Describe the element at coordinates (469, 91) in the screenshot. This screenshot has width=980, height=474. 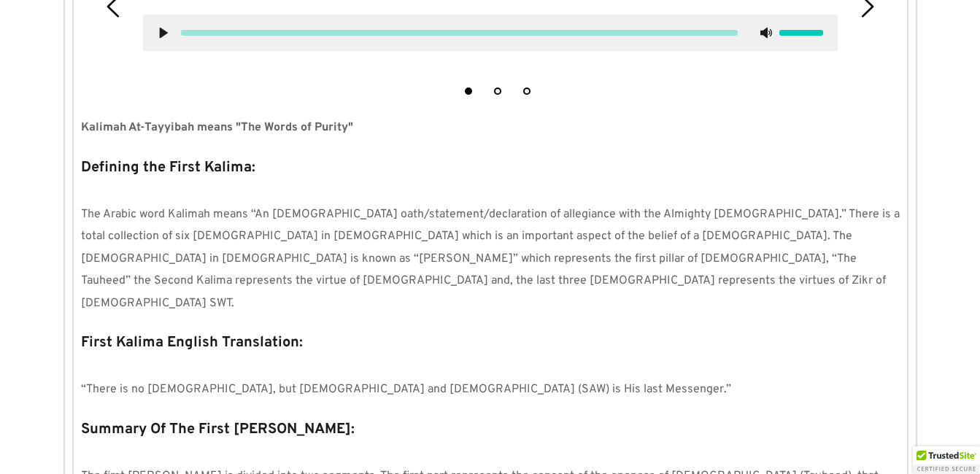
I see `button: 1 of 3` at that location.